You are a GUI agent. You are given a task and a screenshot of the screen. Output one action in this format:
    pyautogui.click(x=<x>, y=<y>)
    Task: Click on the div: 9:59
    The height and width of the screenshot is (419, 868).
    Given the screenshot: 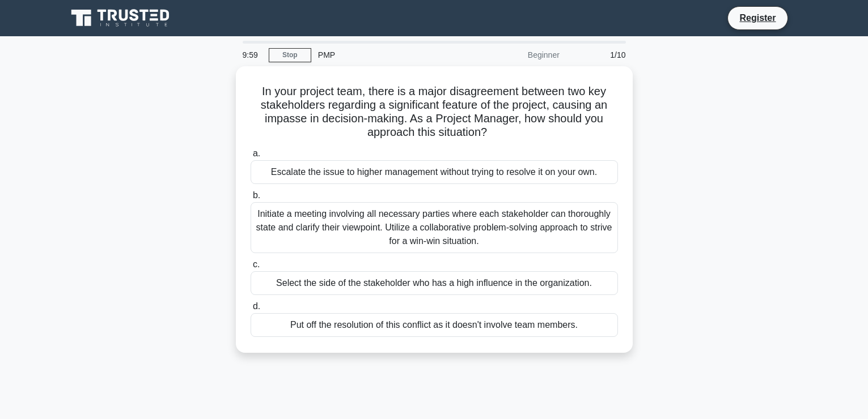 What is the action you would take?
    pyautogui.click(x=252, y=55)
    